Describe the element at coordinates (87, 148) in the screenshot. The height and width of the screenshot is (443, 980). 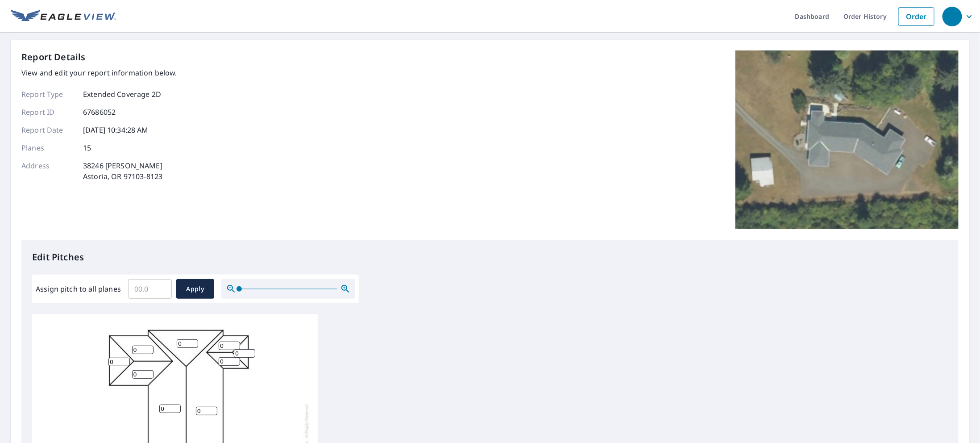
I see `p: 15` at that location.